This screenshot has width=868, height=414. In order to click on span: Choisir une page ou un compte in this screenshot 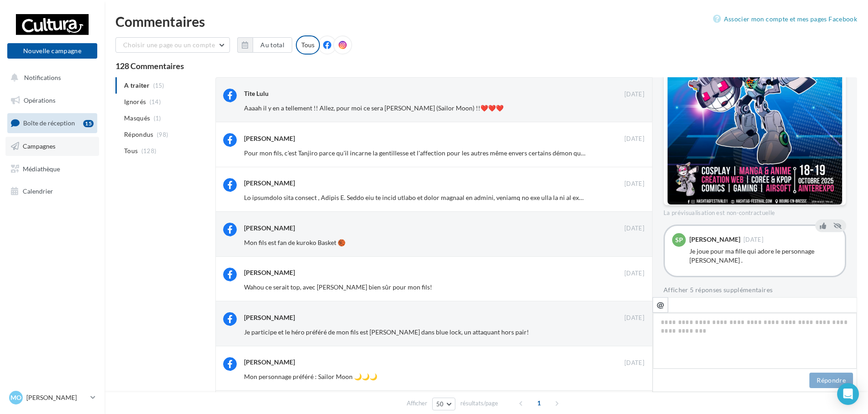, I will do `click(169, 45)`.